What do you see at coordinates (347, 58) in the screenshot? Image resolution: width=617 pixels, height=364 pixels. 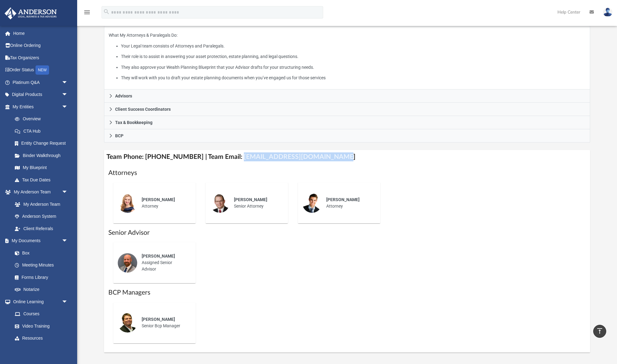 I see `div: Attorneys & Paralegals` at bounding box center [347, 58].